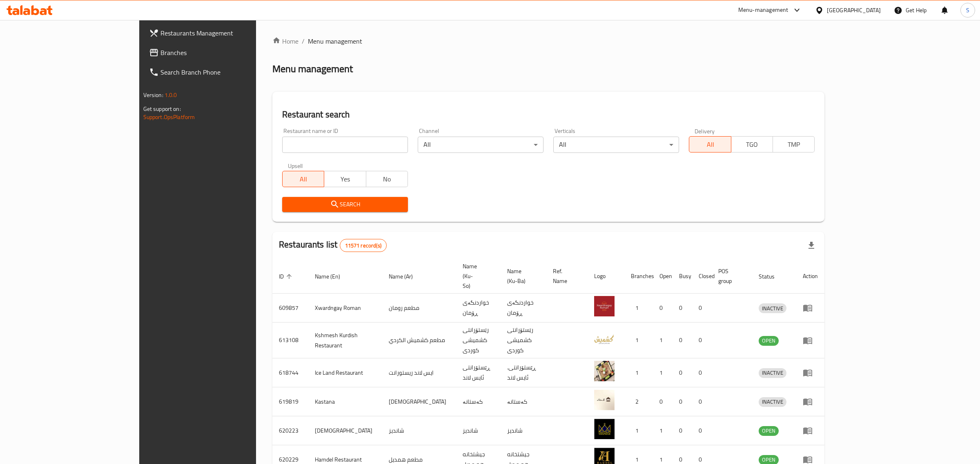 The image size is (980, 464). What do you see at coordinates (228, 53) in the screenshot?
I see `span: Branches` at bounding box center [228, 53].